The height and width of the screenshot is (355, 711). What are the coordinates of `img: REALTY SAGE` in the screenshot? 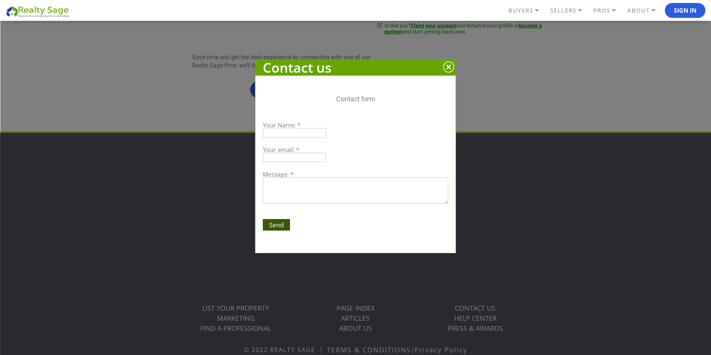 It's located at (39, 11).